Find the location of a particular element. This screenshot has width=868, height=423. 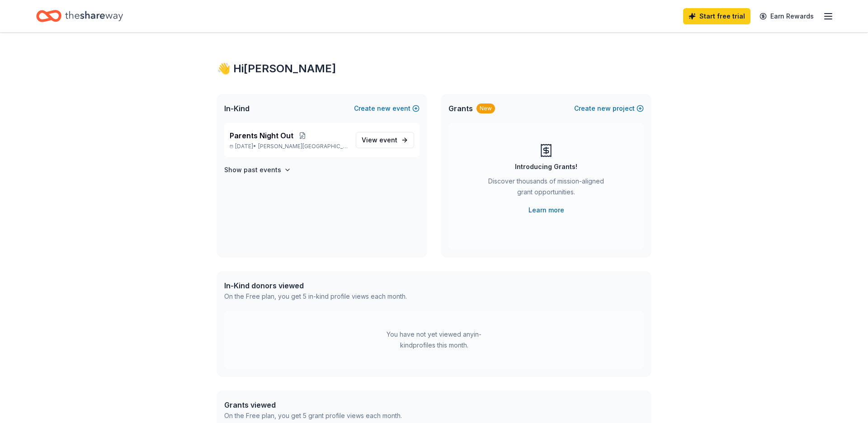

div: In-Kind donors viewed is located at coordinates (315, 285).